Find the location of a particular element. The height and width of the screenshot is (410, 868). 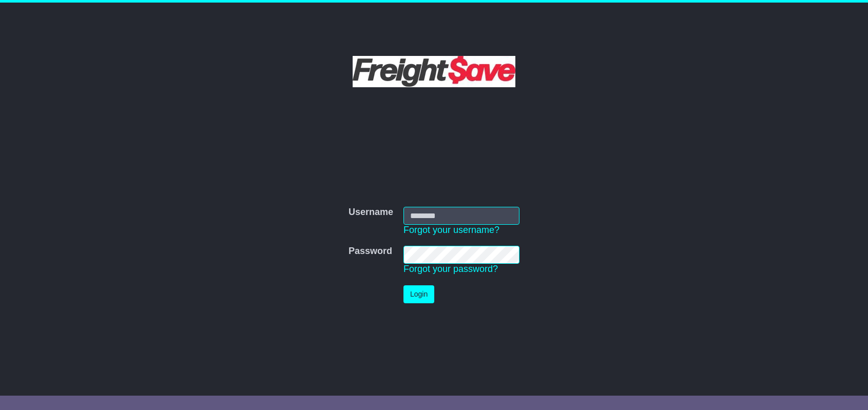

button: Login is located at coordinates (419, 295).